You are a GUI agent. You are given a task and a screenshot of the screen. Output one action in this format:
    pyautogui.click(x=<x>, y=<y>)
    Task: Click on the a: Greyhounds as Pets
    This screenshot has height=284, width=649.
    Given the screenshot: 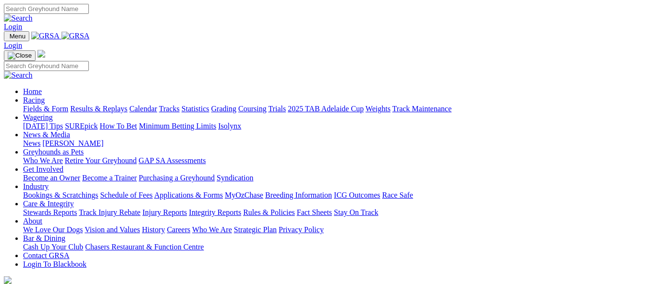 What is the action you would take?
    pyautogui.click(x=53, y=152)
    